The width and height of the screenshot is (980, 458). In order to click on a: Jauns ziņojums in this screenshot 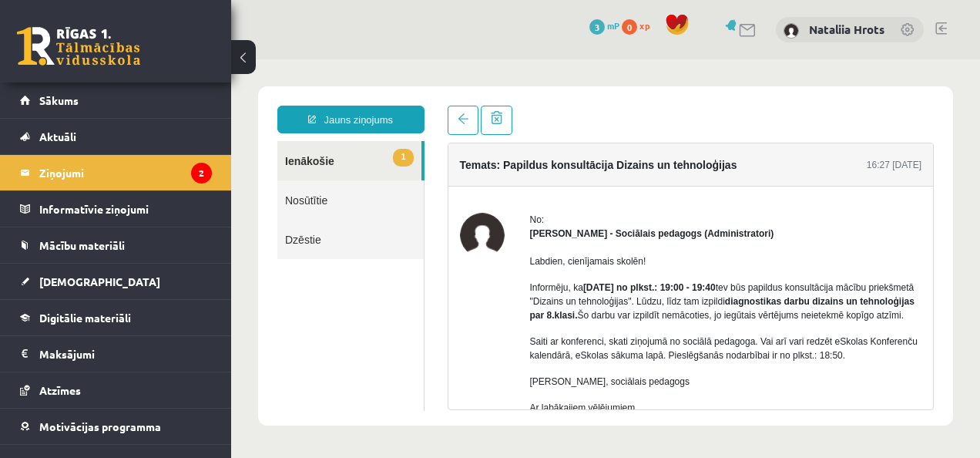, I will do `click(119, 60)`.